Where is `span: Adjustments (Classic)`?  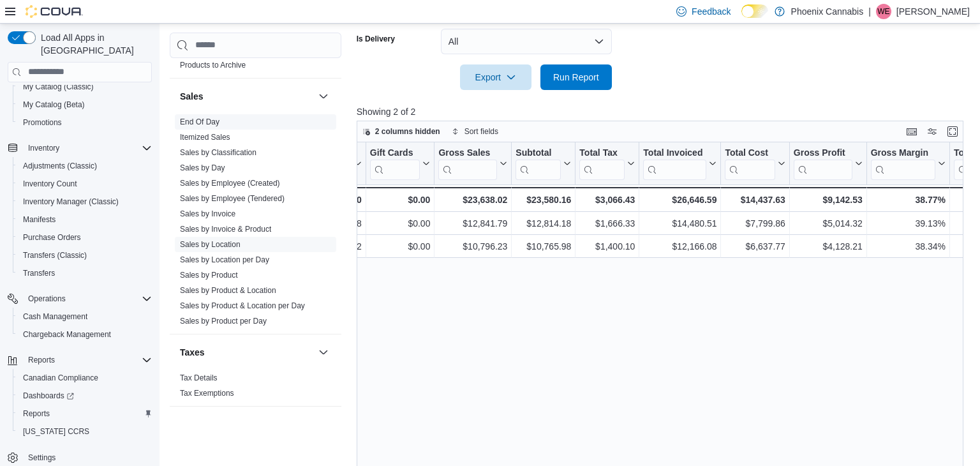 span: Adjustments (Classic) is located at coordinates (85, 166).